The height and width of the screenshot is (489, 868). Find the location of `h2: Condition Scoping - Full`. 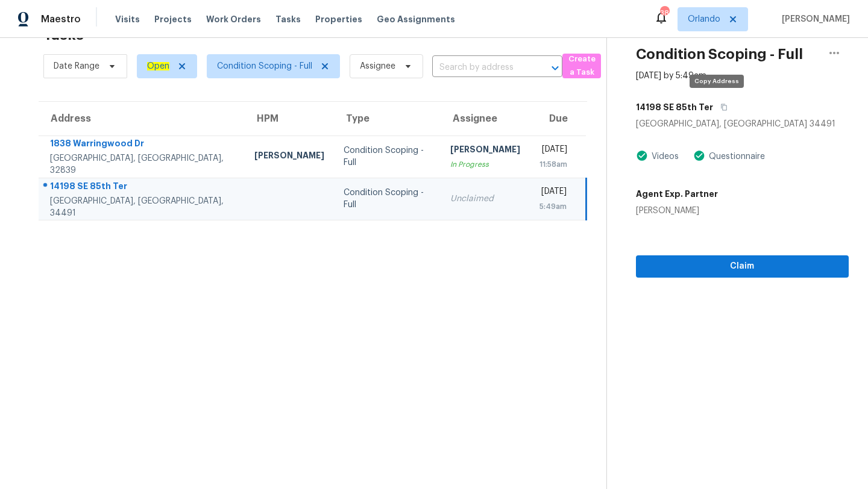

h2: Condition Scoping - Full is located at coordinates (719, 54).